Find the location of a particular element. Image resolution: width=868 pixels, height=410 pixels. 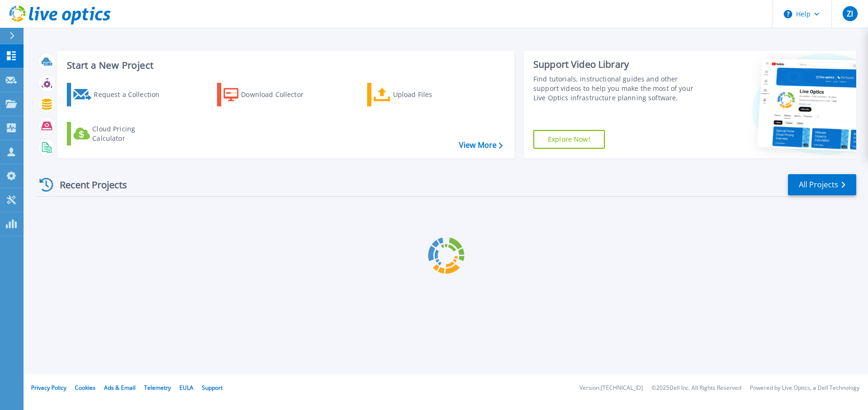

a: Cloud Pricing Calculator is located at coordinates (119, 134).